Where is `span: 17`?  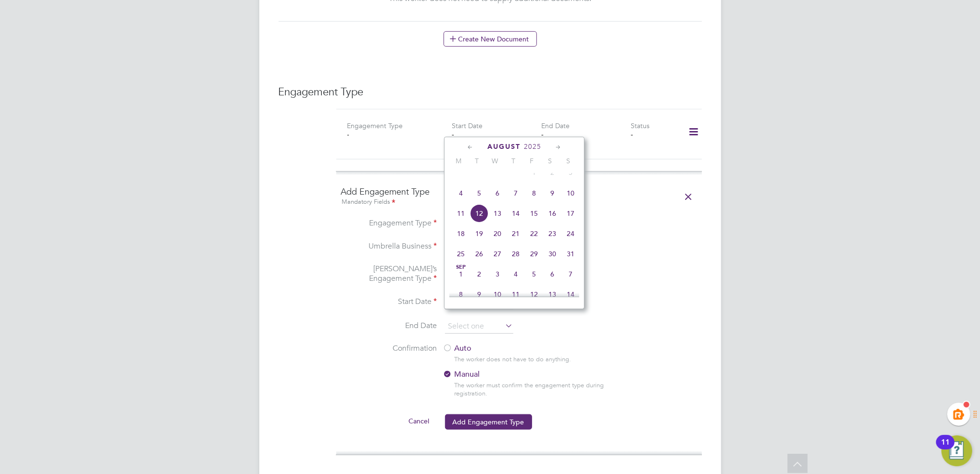 span: 17 is located at coordinates (570, 213).